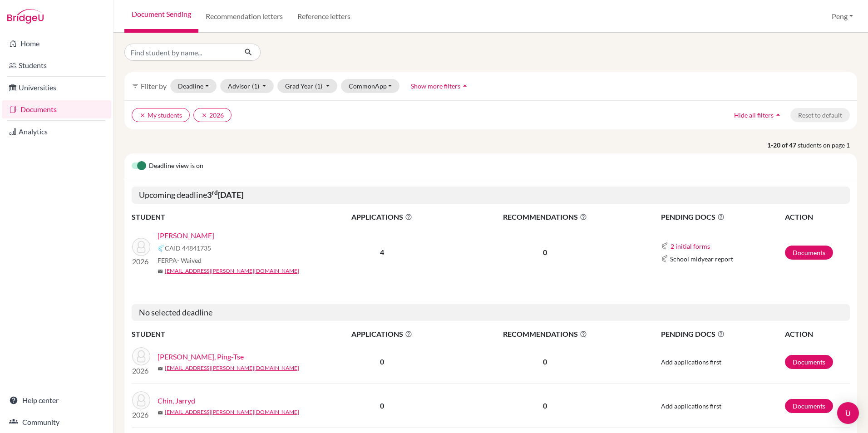 This screenshot has width=868, height=433. I want to click on img: Chin, Jarryd, so click(141, 400).